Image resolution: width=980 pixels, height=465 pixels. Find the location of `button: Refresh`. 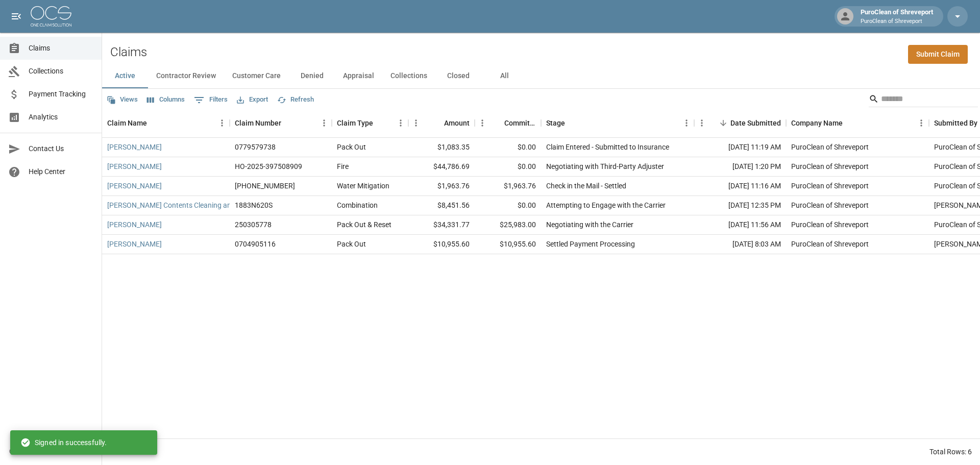

button: Refresh is located at coordinates (295, 100).